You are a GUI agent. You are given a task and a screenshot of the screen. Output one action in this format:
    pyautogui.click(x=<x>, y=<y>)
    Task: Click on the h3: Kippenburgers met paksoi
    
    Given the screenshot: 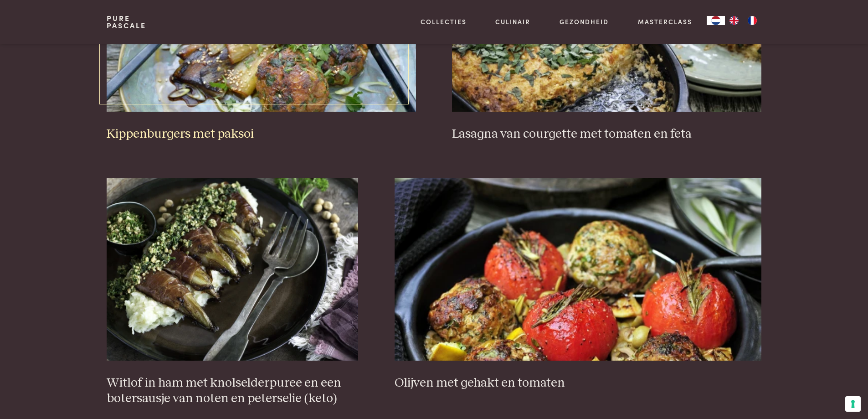 What is the action you would take?
    pyautogui.click(x=261, y=134)
    